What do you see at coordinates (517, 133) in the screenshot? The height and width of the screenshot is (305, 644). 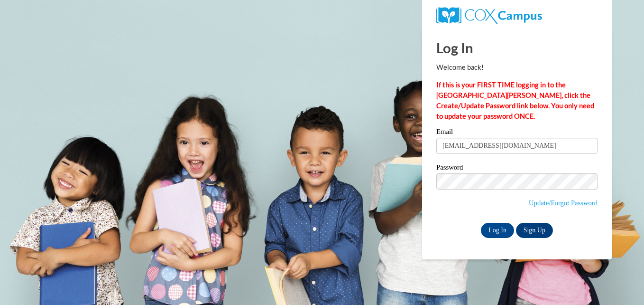 I see `label: Email` at bounding box center [517, 133].